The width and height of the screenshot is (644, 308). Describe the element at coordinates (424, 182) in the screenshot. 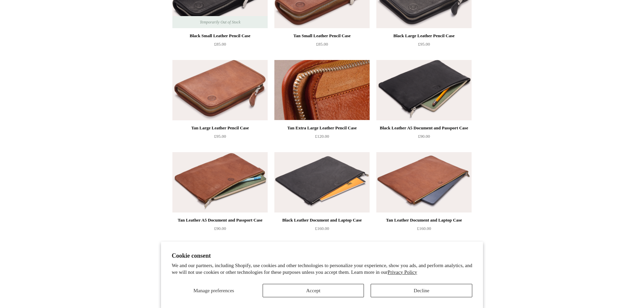

I see `img: Tan Leather Document and Laptop Case` at that location.